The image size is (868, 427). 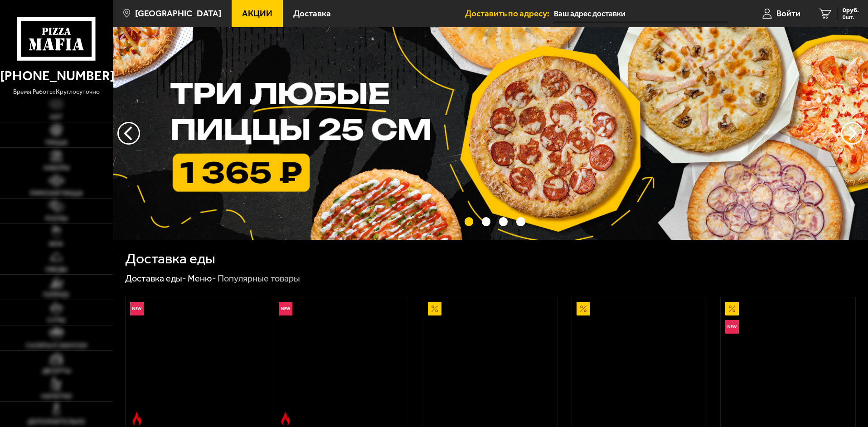 What do you see at coordinates (851, 17) in the screenshot?
I see `span: 0 шт.` at bounding box center [851, 17].